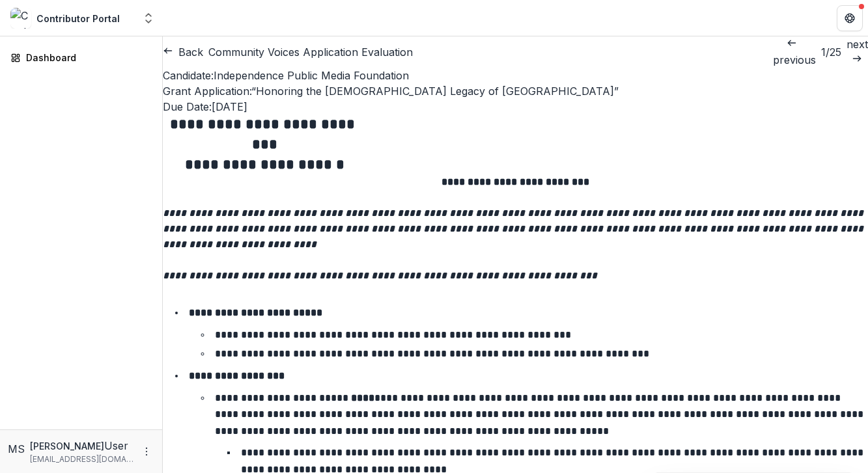 Image resolution: width=868 pixels, height=473 pixels. What do you see at coordinates (850, 18) in the screenshot?
I see `button: Get Help` at bounding box center [850, 18].